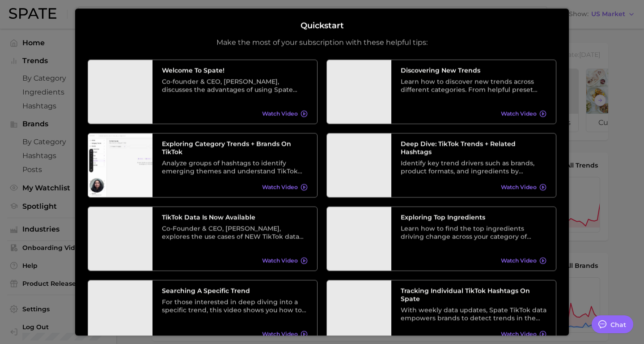 The height and width of the screenshot is (344, 644). What do you see at coordinates (322, 26) in the screenshot?
I see `h2: Quickstart` at bounding box center [322, 26].